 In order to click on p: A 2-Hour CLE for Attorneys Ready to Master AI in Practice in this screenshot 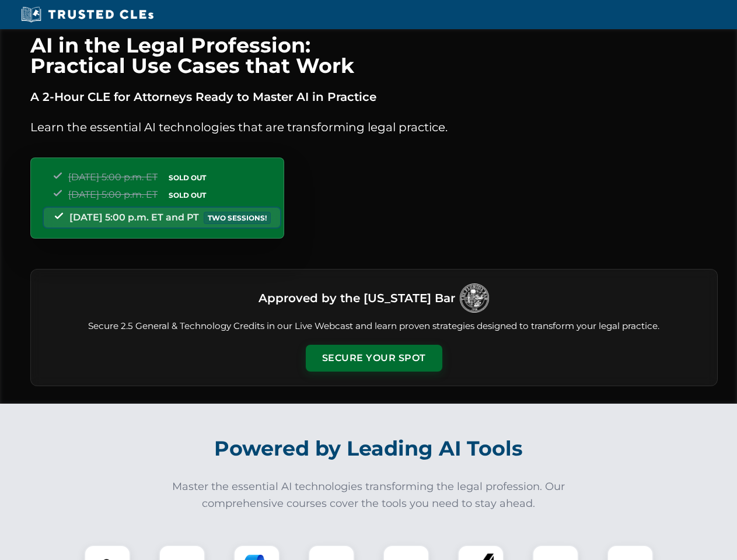, I will do `click(374, 97)`.